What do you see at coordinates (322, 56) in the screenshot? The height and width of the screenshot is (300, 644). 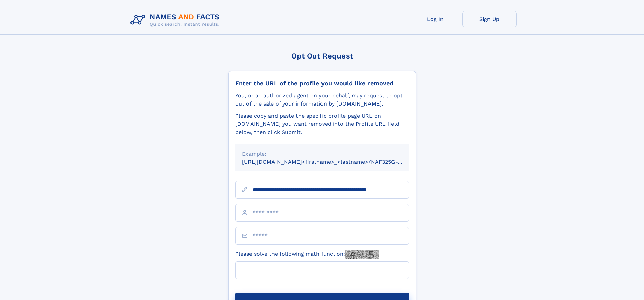 I see `div: Opt Out Request` at bounding box center [322, 56].